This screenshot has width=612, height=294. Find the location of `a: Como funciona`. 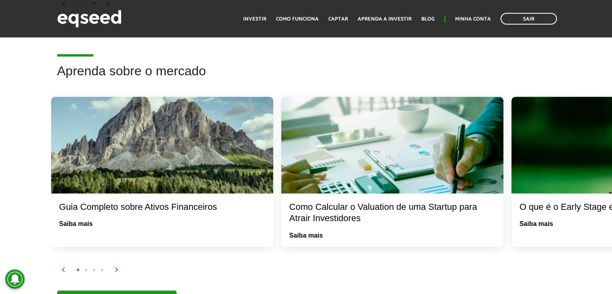

a: Como funciona is located at coordinates (297, 19).